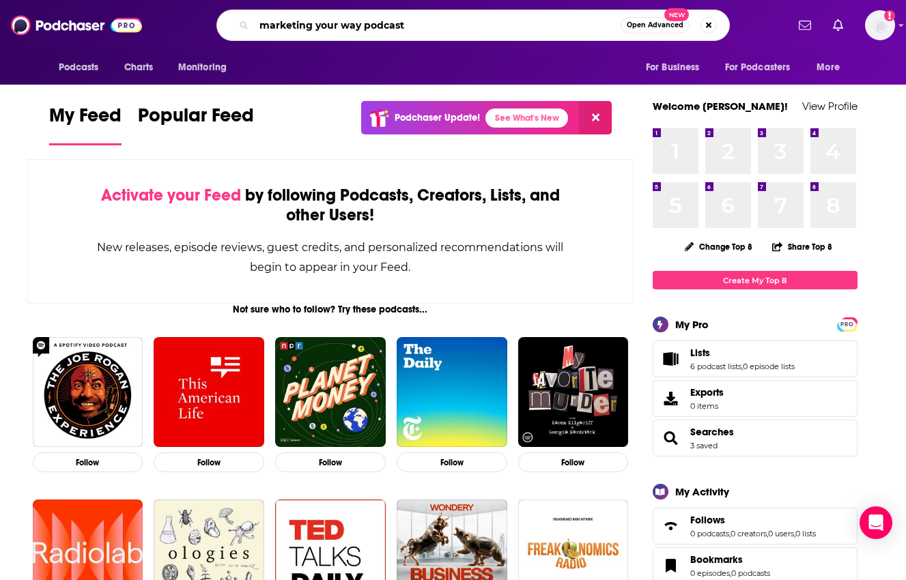  I want to click on a: 0 creators, so click(748, 534).